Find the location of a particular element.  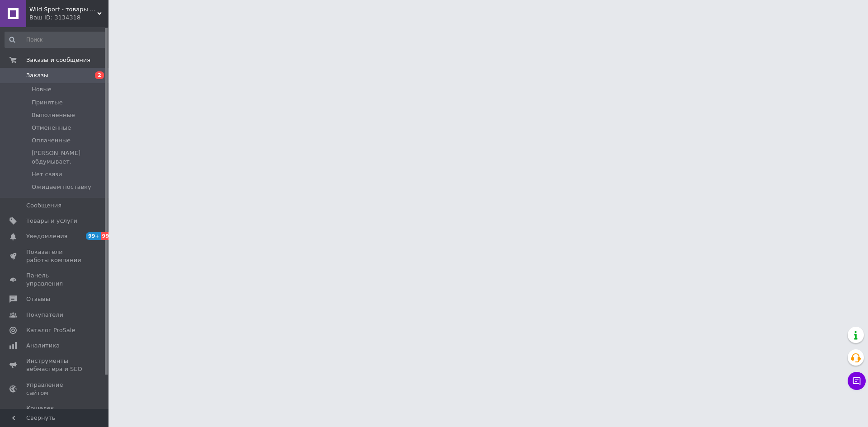

span: Wild Sport - товары для спорта и отдыха is located at coordinates (64, 9).